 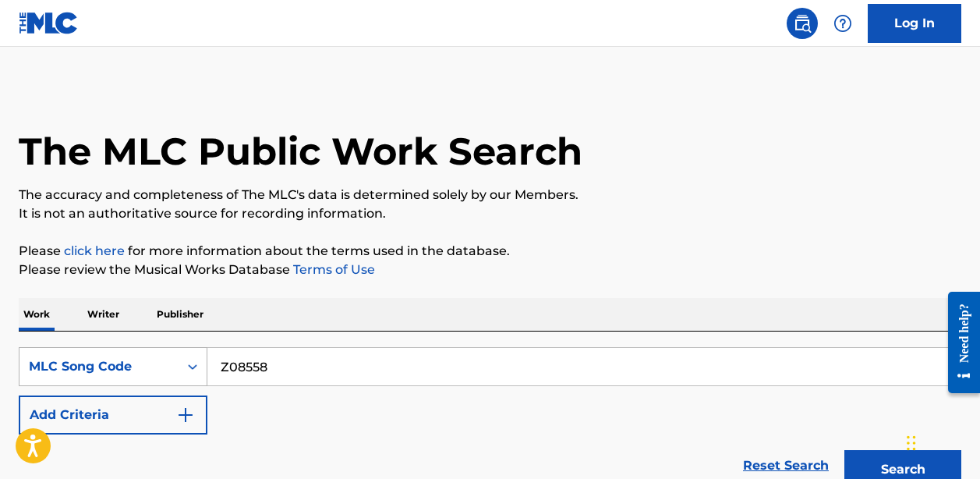 What do you see at coordinates (180, 314) in the screenshot?
I see `p: Publisher` at bounding box center [180, 314].